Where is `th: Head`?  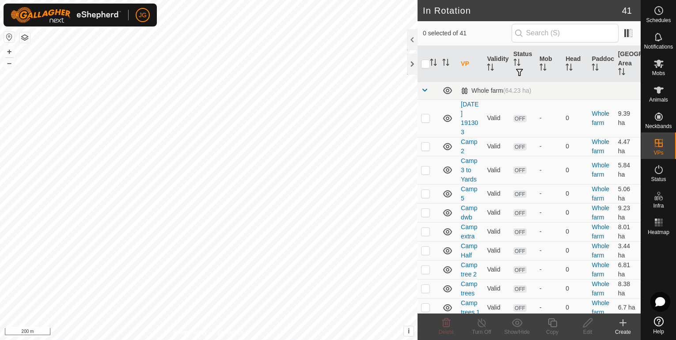 th: Head is located at coordinates (575, 64).